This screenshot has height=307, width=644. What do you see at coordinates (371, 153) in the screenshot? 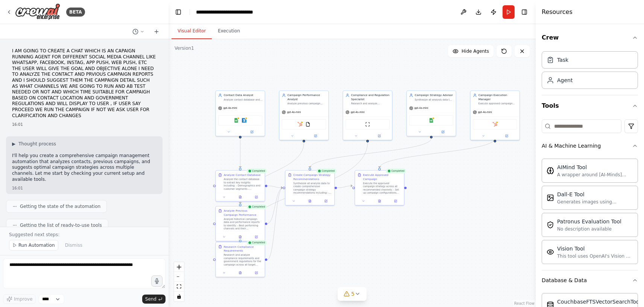
I see `g: Edge from 2d300cc8-2d44-4799-8d96-c15d27f0b24f to 286c3534-ff62-41b4-9dd1-410638d8f0b9` at bounding box center [371, 153].